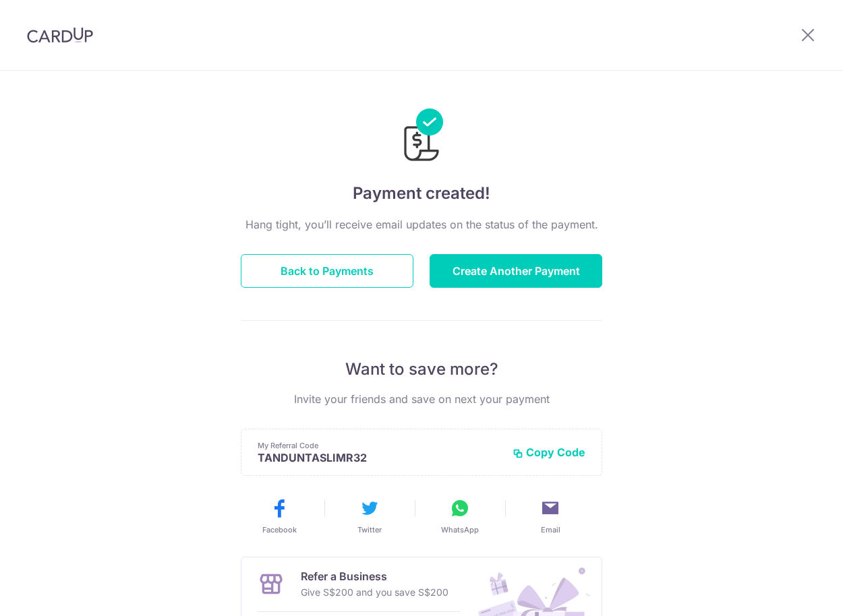  What do you see at coordinates (460, 516) in the screenshot?
I see `button: WhatsApp` at bounding box center [460, 516].